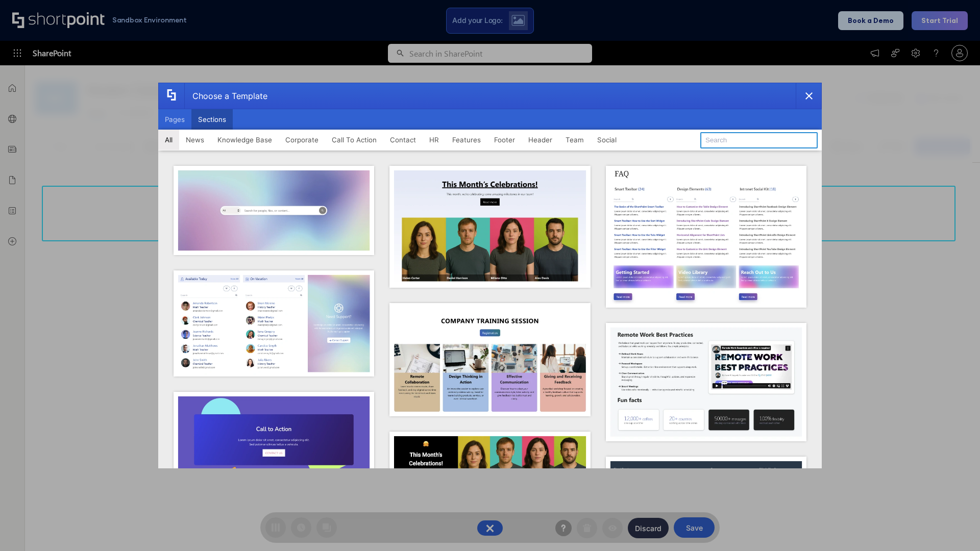 Image resolution: width=980 pixels, height=551 pixels. I want to click on input: Search, so click(759, 140).